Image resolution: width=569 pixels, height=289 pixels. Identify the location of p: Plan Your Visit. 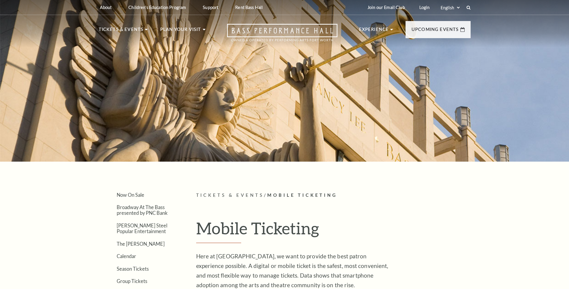
(181, 31).